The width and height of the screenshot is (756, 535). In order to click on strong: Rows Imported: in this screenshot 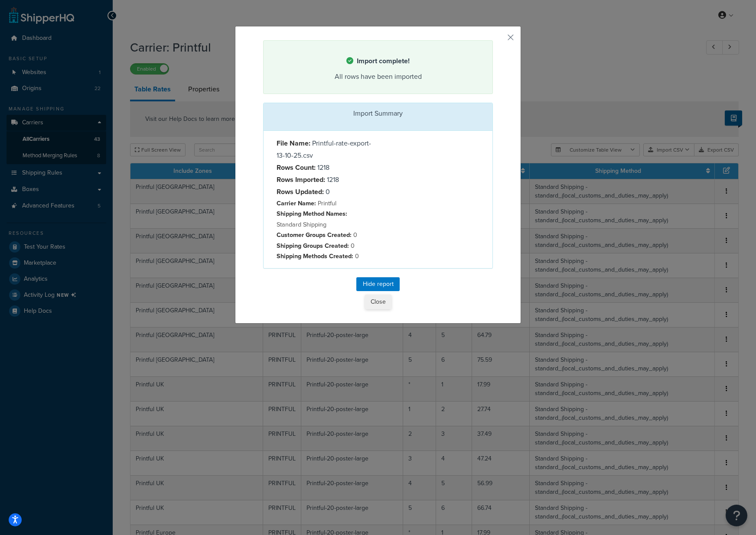, I will do `click(300, 180)`.